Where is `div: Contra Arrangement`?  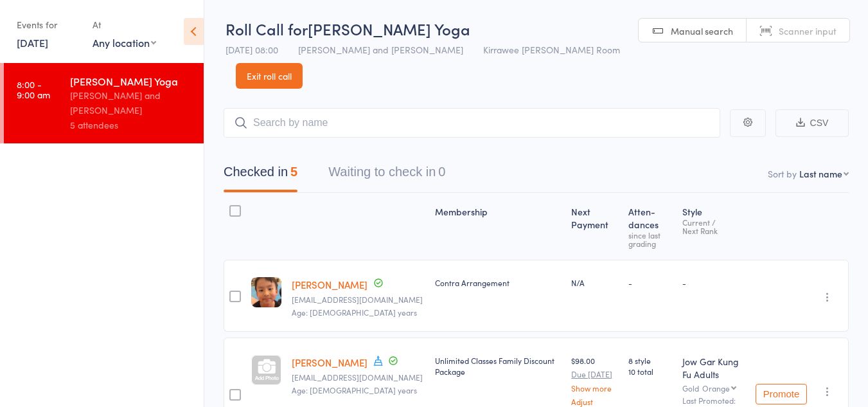 div: Contra Arrangement is located at coordinates (498, 282).